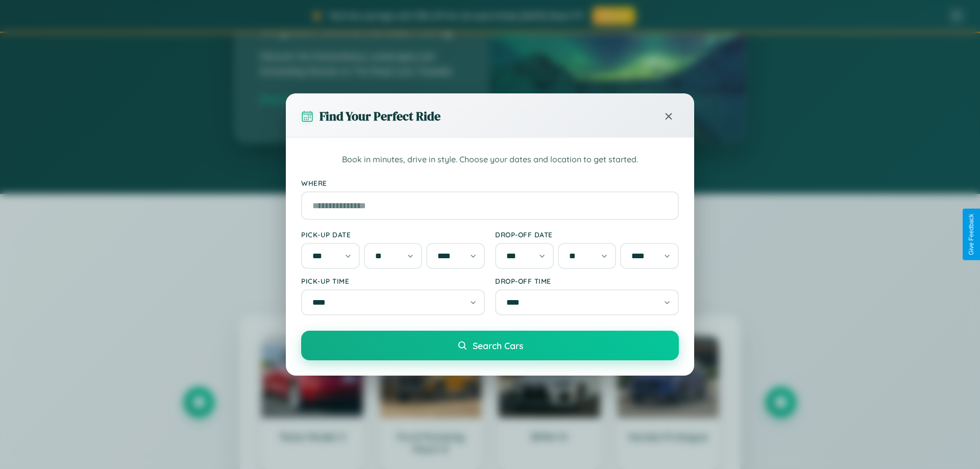  What do you see at coordinates (490, 345) in the screenshot?
I see `button: Search Cars` at bounding box center [490, 345].